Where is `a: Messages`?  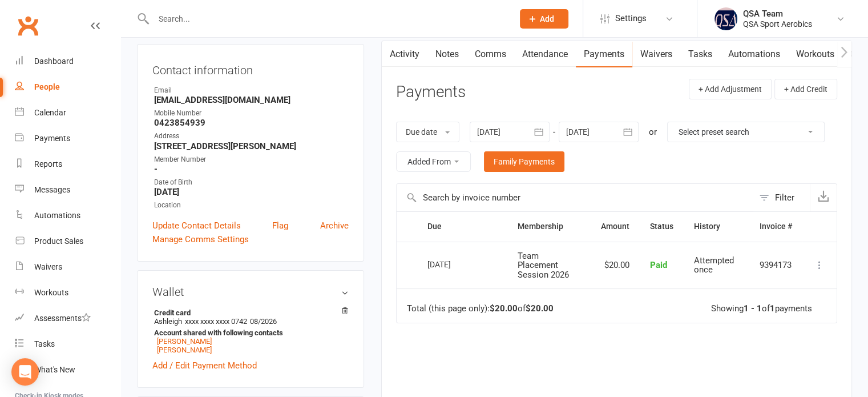
a: Messages is located at coordinates (67, 189).